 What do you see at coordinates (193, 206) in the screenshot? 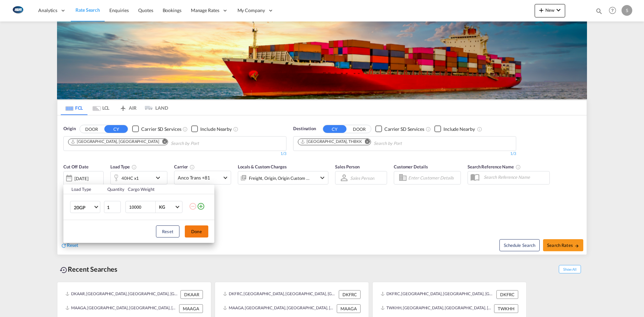
I see `md-icon: icon-minus-circle-outline` at bounding box center [193, 206].